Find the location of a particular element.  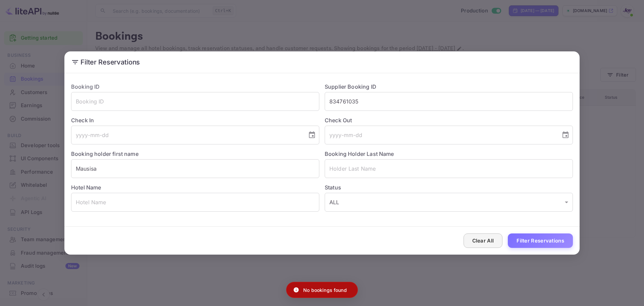

button: Clear All is located at coordinates (483, 240).